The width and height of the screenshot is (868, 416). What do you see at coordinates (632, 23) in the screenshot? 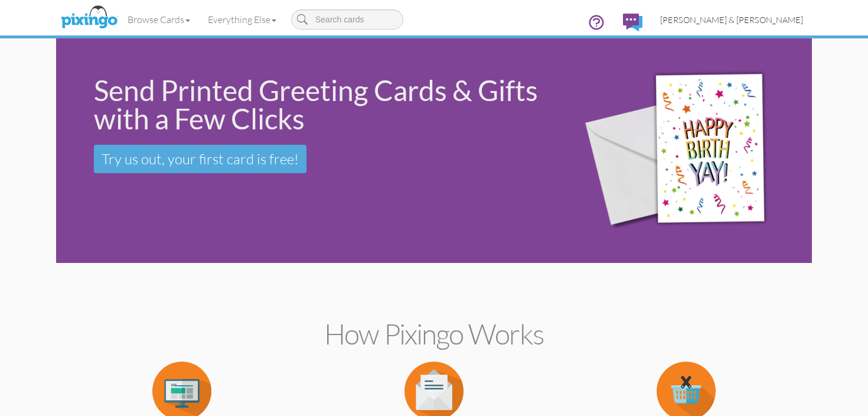
I see `img: comments.svg` at bounding box center [632, 23].